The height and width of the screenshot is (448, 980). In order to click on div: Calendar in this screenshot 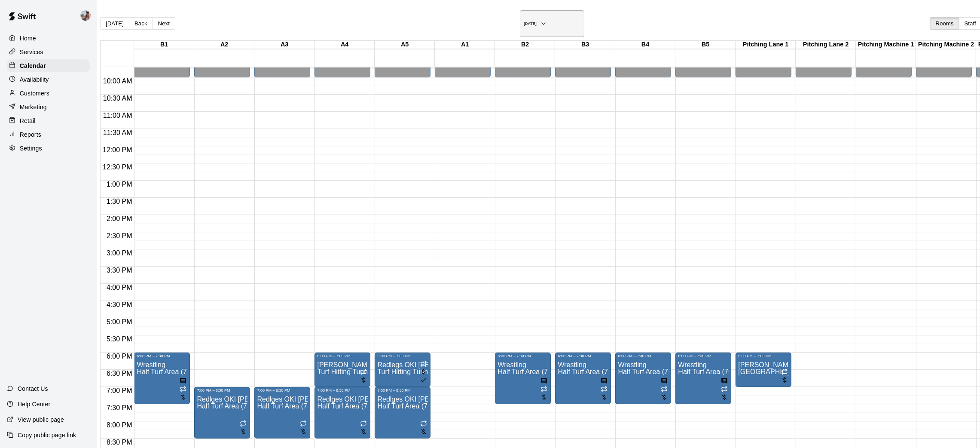, I will do `click(48, 66)`.